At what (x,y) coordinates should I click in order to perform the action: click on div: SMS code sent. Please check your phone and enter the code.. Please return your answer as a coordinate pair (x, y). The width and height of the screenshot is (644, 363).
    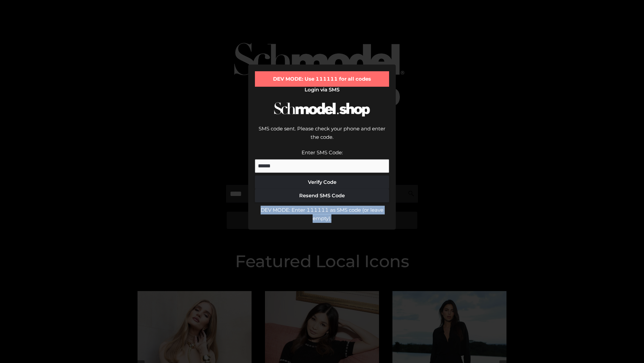
    Looking at the image, I should click on (322, 136).